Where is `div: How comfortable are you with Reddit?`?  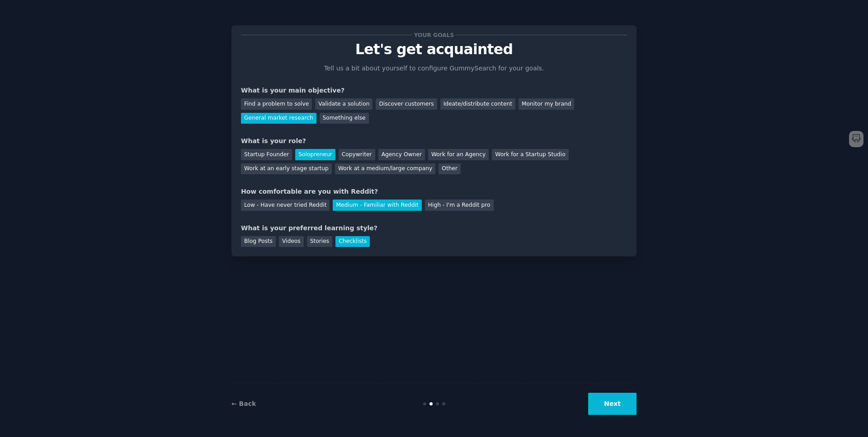
div: How comfortable are you with Reddit? is located at coordinates (434, 191).